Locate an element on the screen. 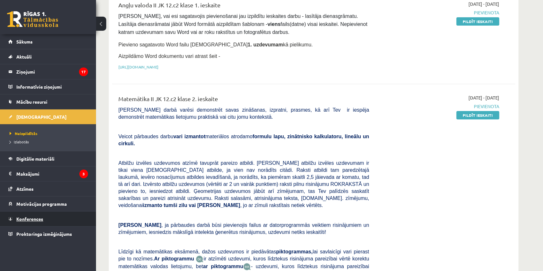  a: Motivācijas programma is located at coordinates (48, 204).